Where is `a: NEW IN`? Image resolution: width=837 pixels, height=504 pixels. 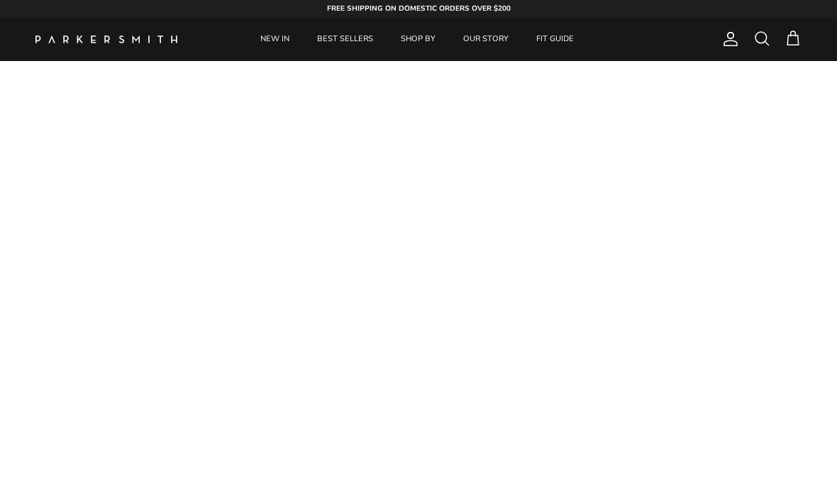 a: NEW IN is located at coordinates (275, 39).